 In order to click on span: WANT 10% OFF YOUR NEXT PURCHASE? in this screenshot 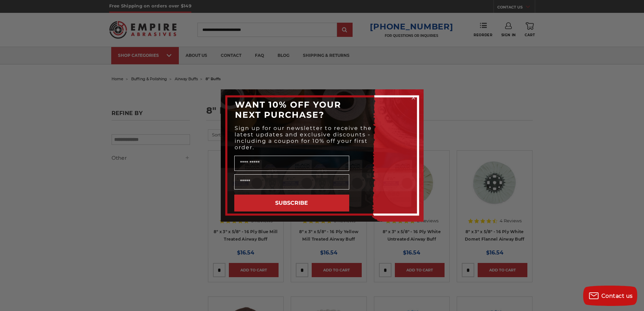, I will do `click(288, 110)`.